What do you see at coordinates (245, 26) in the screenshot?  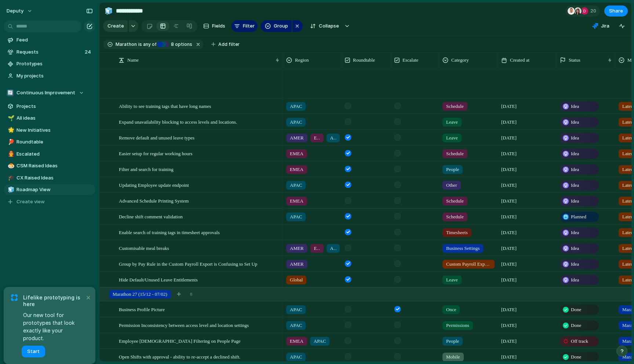 I see `button: Filter` at bounding box center [245, 26].